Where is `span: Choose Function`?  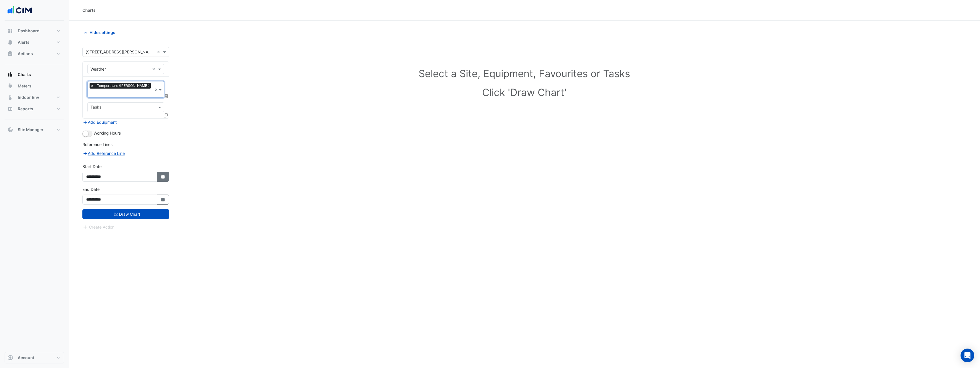
span: Choose Function is located at coordinates (167, 96).